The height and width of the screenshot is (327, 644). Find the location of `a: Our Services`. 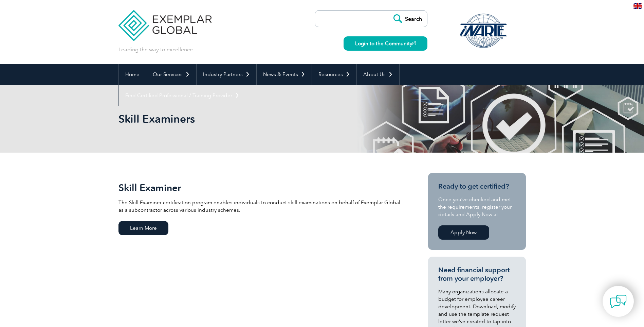

a: Our Services is located at coordinates (171, 74).